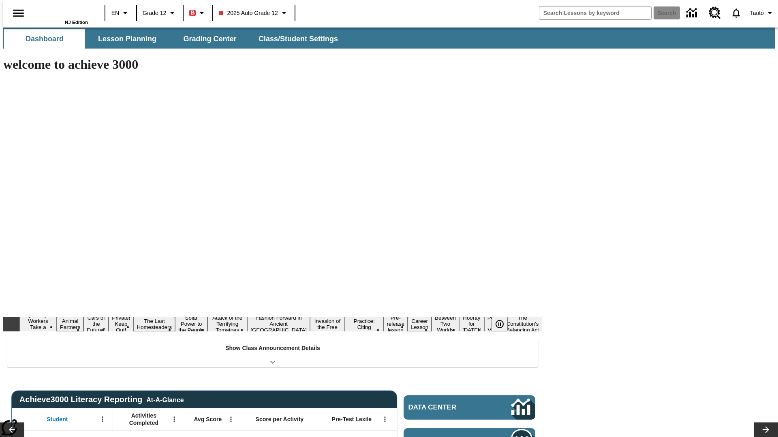 This screenshot has width=778, height=437. Describe the element at coordinates (279, 420) in the screenshot. I see `span: Score per Activity` at that location.